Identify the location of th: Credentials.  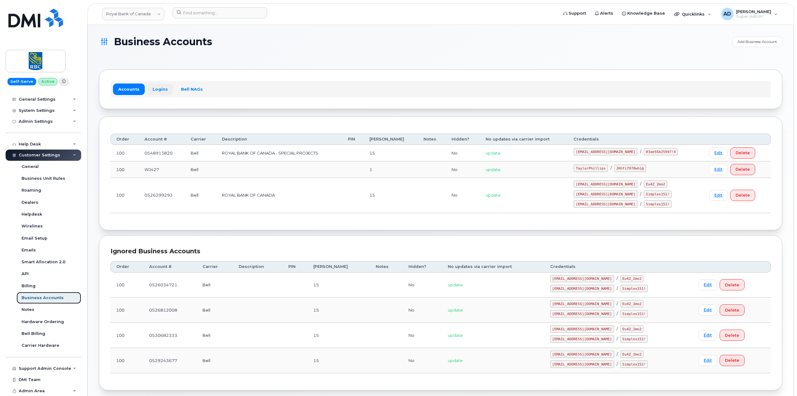
(618, 267).